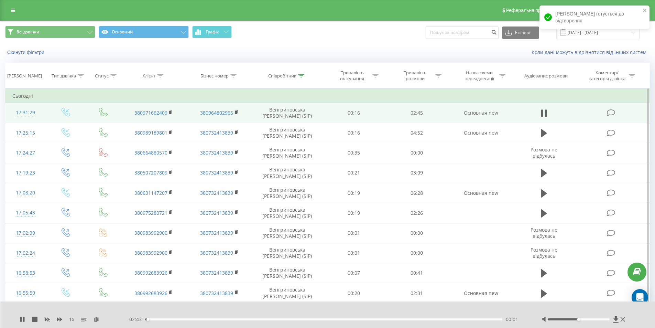 Image resolution: width=655 pixels, height=328 pixels. Describe the element at coordinates (417, 273) in the screenshot. I see `td: 00:41` at that location.